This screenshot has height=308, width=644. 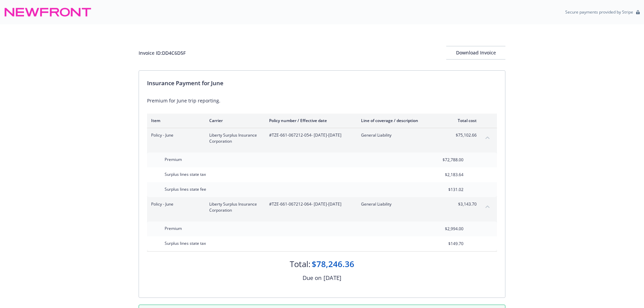 I want to click on div: Item, so click(x=175, y=120).